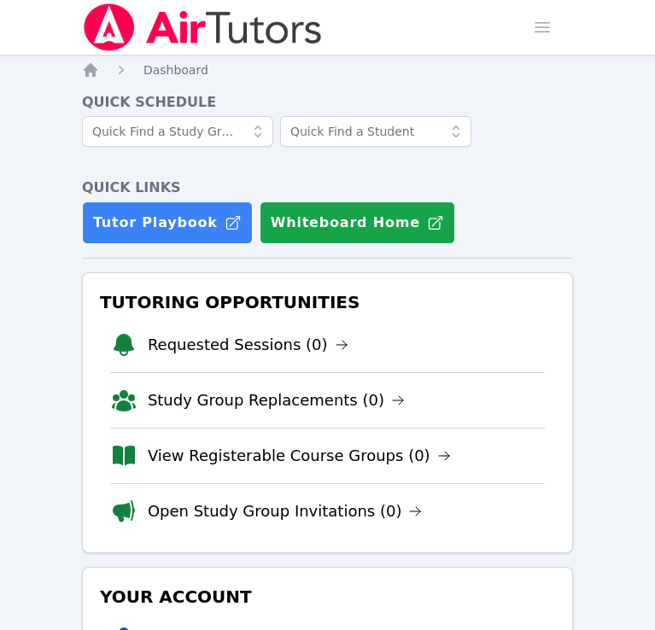 This screenshot has height=630, width=655. I want to click on nav: Breadcrumb, so click(327, 70).